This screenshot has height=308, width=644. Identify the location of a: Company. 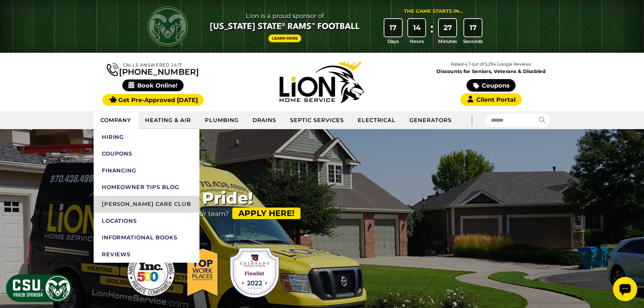
(116, 120).